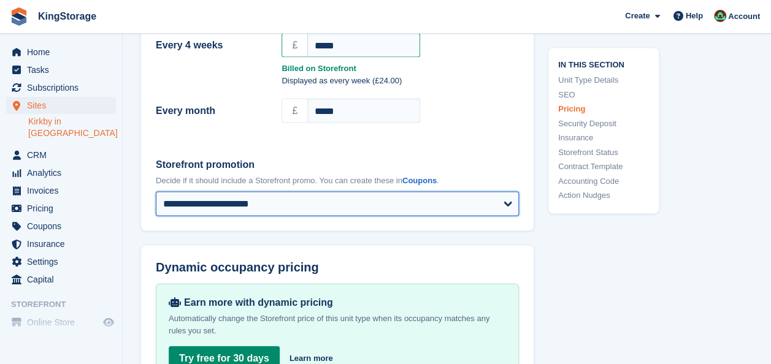 The image size is (771, 364). Describe the element at coordinates (64, 88) in the screenshot. I see `span: Subscriptions` at that location.